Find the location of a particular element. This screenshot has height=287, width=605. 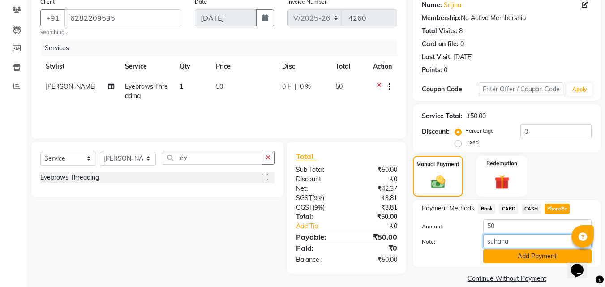

span: Total is located at coordinates (306, 156).